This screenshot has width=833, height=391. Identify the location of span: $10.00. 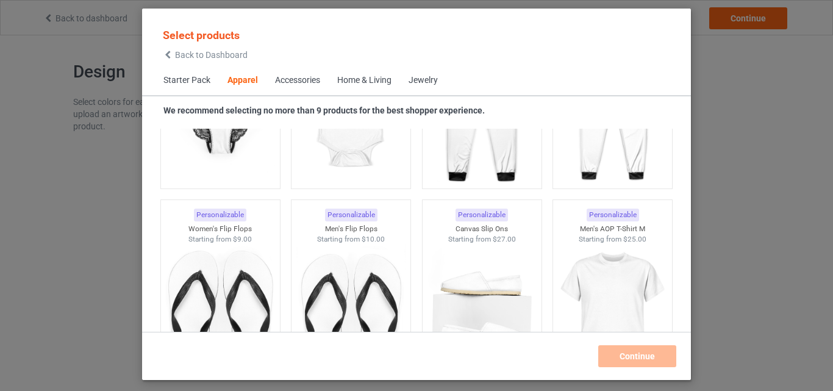
(373, 239).